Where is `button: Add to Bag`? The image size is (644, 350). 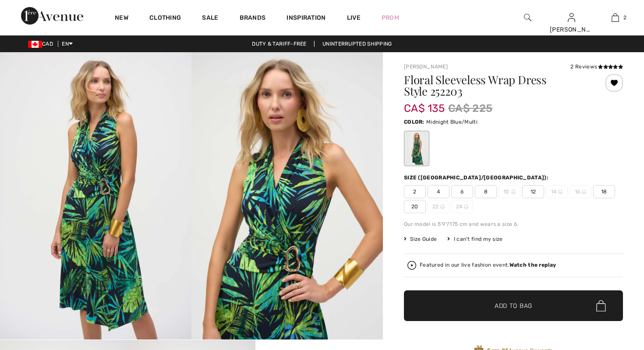 button: Add to Bag is located at coordinates (513, 305).